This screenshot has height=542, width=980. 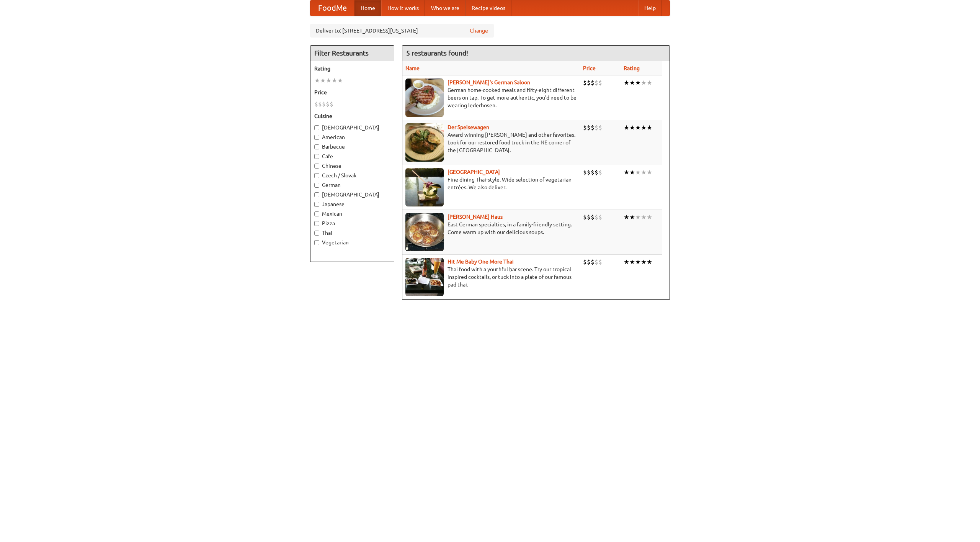 What do you see at coordinates (480, 262) in the screenshot?
I see `b: Hit Me Baby One More Thai` at bounding box center [480, 262].